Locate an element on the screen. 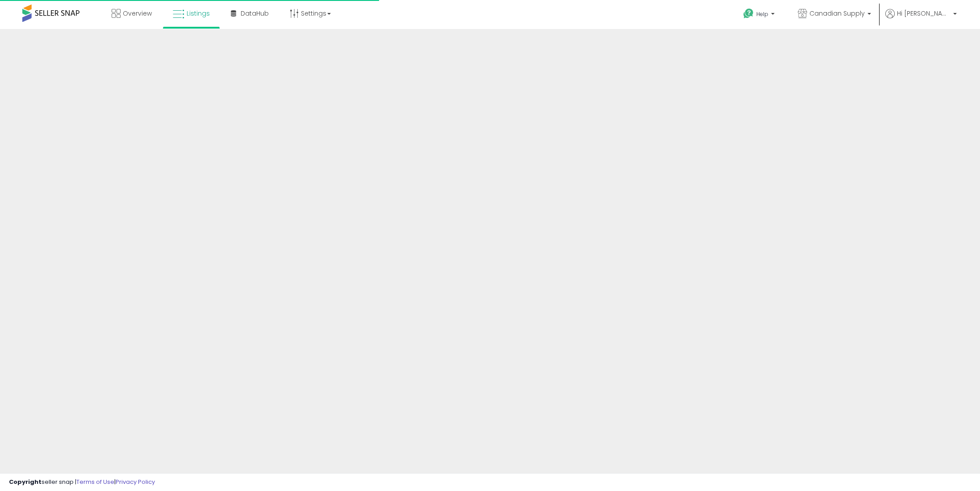  span: DataHub is located at coordinates (254, 13).